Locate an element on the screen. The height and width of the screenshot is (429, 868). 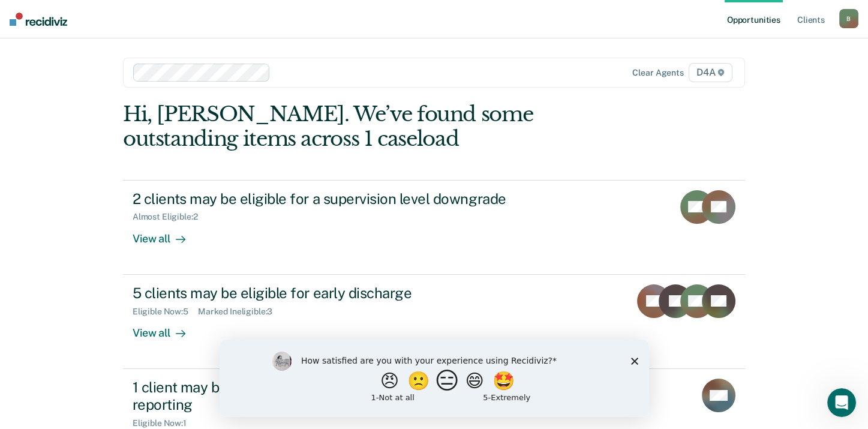
div: 2 clients may be eligible for a supervision level downgrade is located at coordinates (343, 199).